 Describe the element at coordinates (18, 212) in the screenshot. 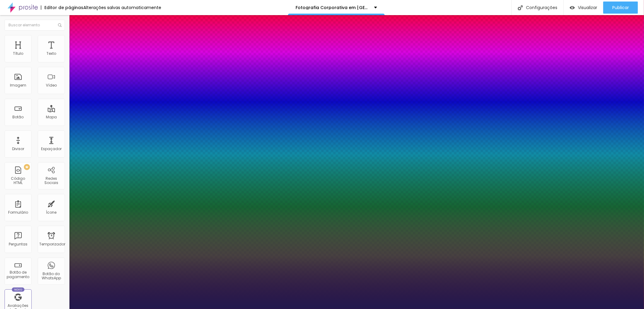

I see `font: Formulário` at that location.